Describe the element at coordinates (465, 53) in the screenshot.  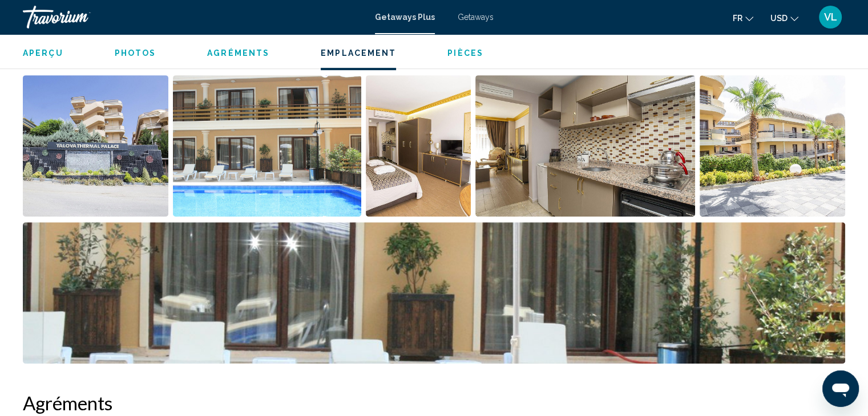
I see `button: Pièces` at that location.